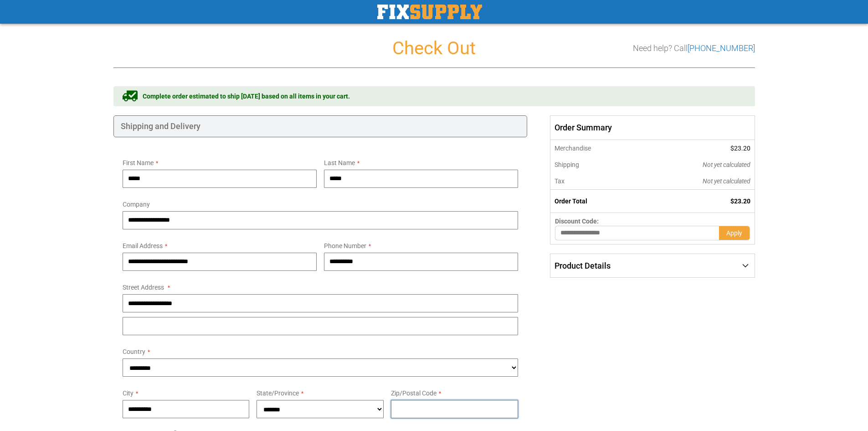 This screenshot has height=431, width=868. What do you see at coordinates (414, 393) in the screenshot?
I see `span: Zip/Postal Code` at bounding box center [414, 393].